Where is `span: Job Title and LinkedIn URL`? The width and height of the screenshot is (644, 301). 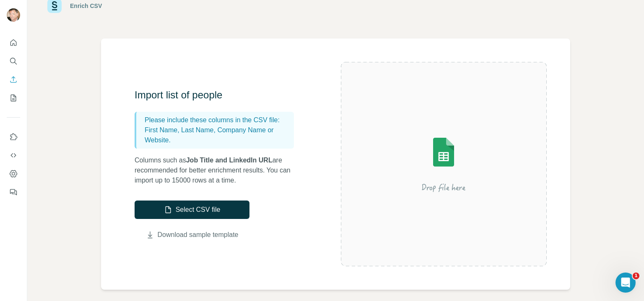
span: Job Title and LinkedIn URL is located at coordinates (229, 160).